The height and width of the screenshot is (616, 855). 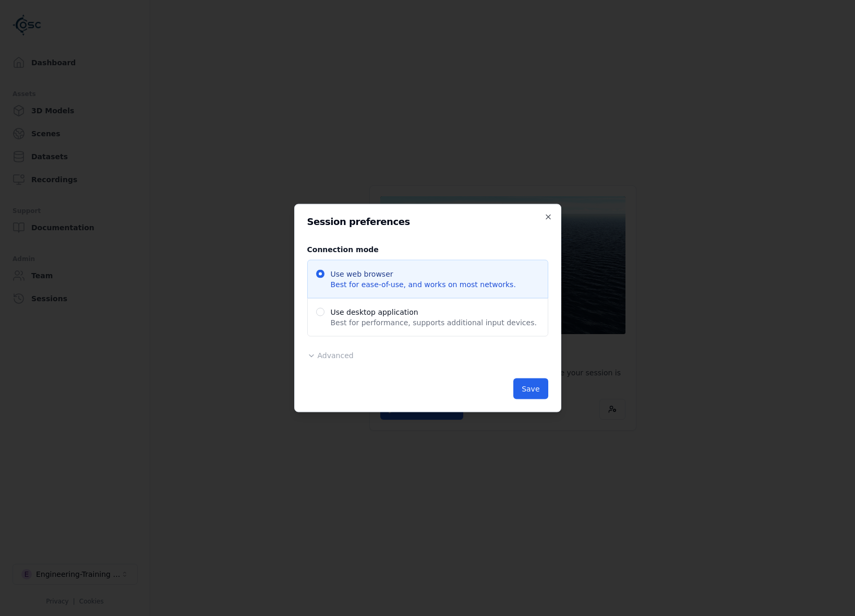 What do you see at coordinates (531, 389) in the screenshot?
I see `button: Save` at bounding box center [531, 389].